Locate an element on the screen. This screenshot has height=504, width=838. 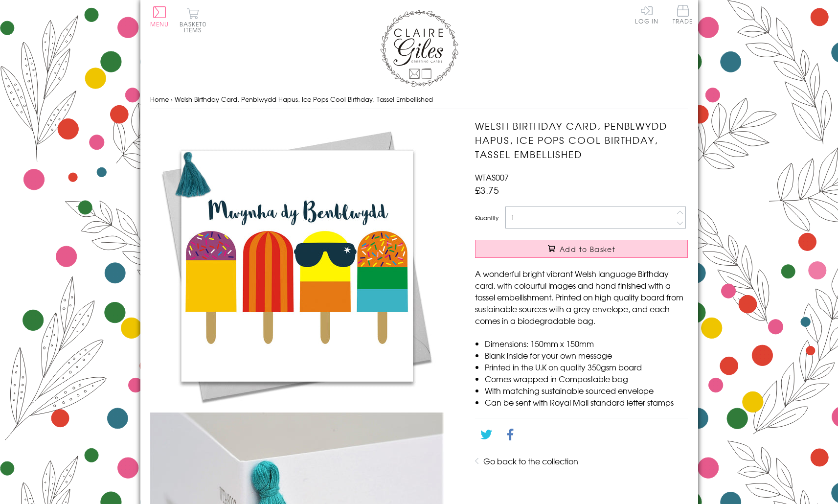
p: A wonderful bright vibrant Welsh language Birthday card, with colourful images and hand finished ... is located at coordinates (581, 297).